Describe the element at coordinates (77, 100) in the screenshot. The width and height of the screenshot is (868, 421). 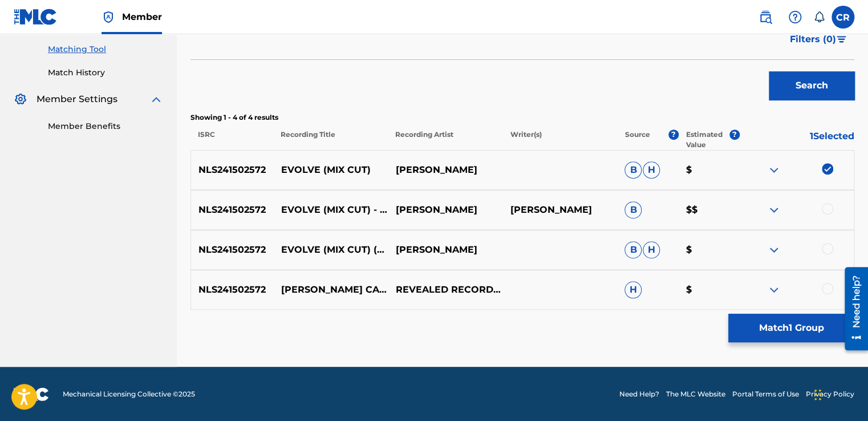
I see `span: Member Settings` at that location.